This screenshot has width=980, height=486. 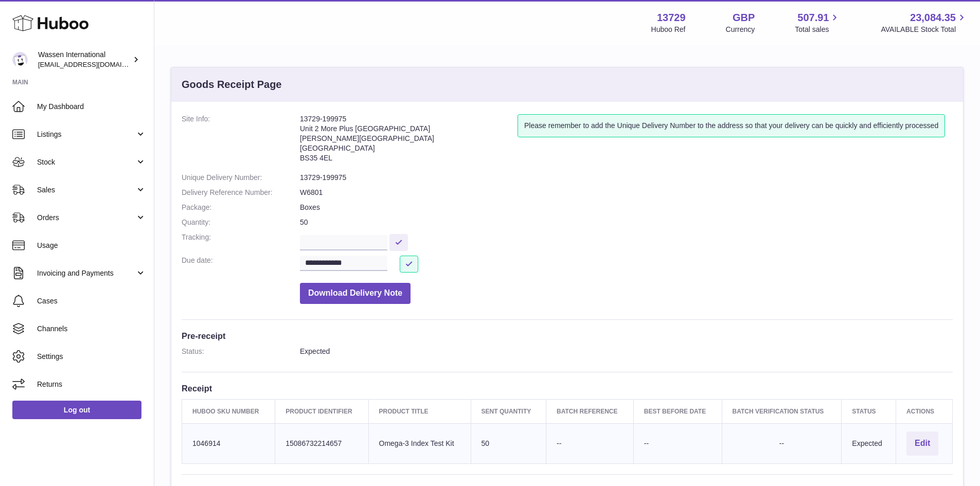 I want to click on th: Batch Verification Status, so click(x=781, y=411).